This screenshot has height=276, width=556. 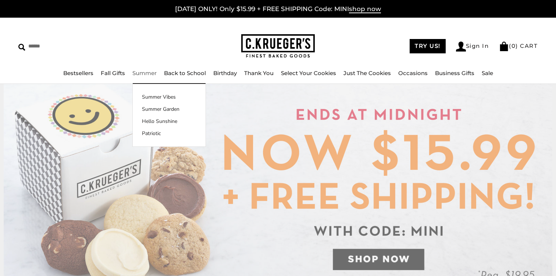 I want to click on a: Bestsellers, so click(x=78, y=73).